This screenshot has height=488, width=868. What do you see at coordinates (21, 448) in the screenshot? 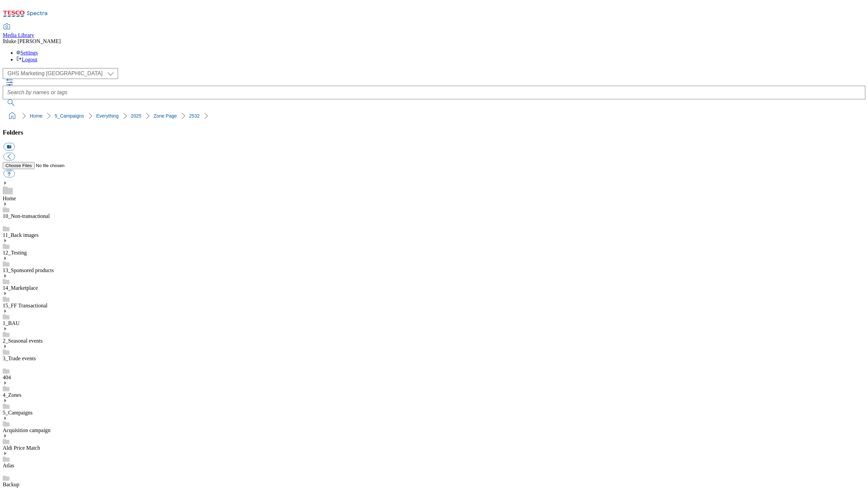
I see `a: Aldi Price Match` at bounding box center [21, 448].